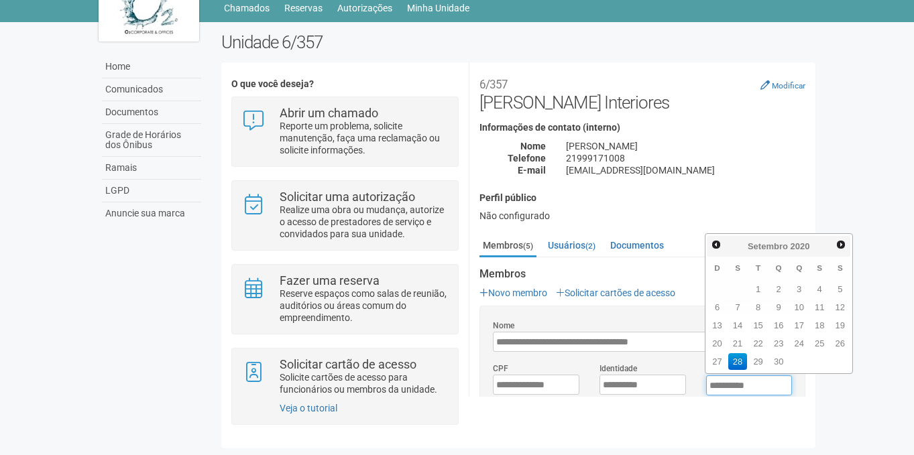 The height and width of the screenshot is (455, 914). Describe the element at coordinates (152, 168) in the screenshot. I see `a: Ramais` at that location.